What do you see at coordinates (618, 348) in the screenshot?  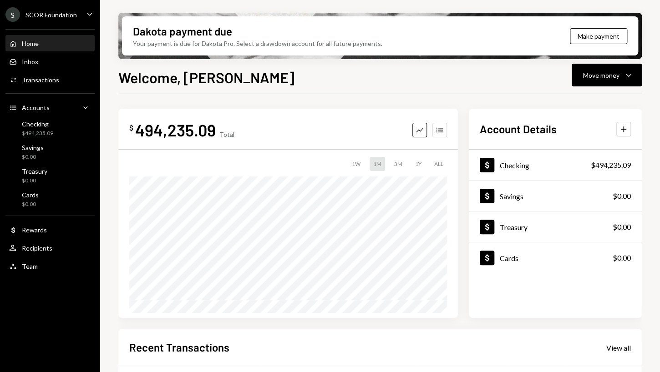 I see `a: View all` at bounding box center [618, 348].